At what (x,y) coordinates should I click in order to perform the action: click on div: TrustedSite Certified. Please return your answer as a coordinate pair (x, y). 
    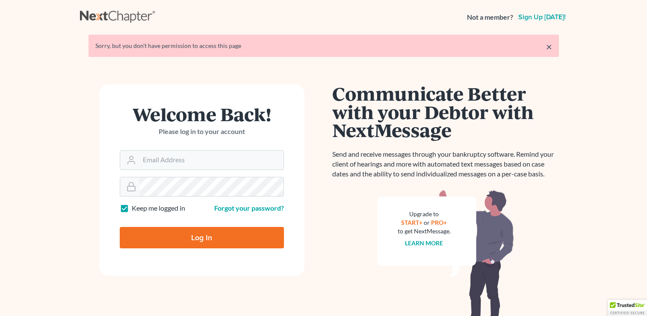
    Looking at the image, I should click on (627, 307).